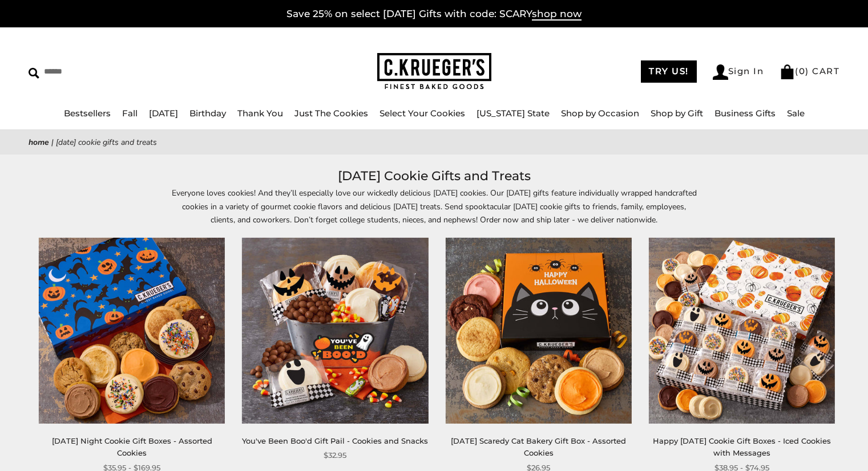 This screenshot has width=868, height=471. I want to click on a: (0) CART, so click(810, 71).